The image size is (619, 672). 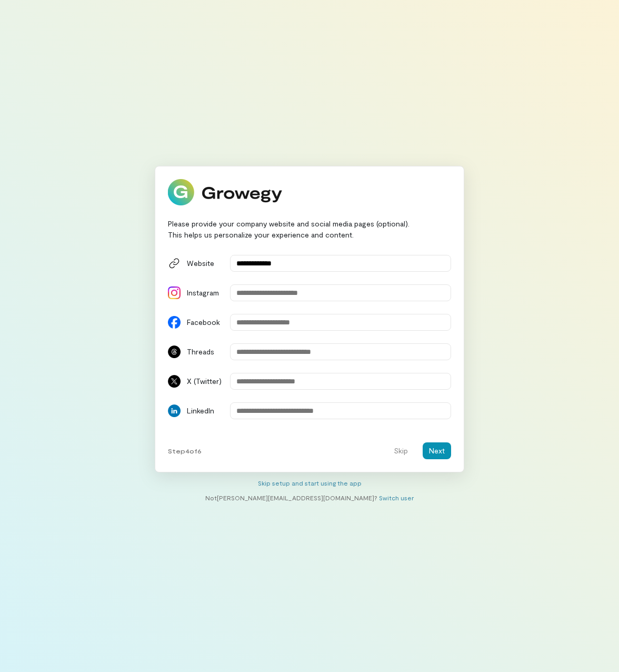 I want to click on div: Website, so click(x=206, y=263).